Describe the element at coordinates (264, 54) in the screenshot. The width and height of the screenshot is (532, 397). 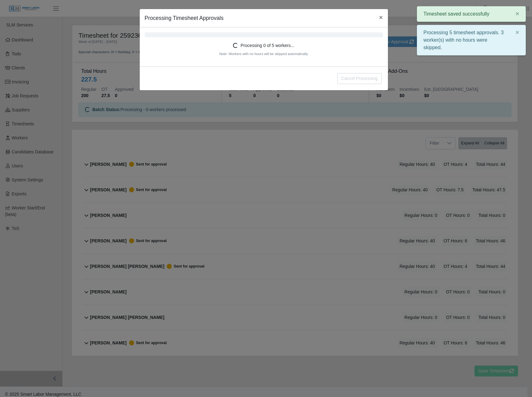
I see `p: Note: Workers with no hours will be skipped automatically` at that location.